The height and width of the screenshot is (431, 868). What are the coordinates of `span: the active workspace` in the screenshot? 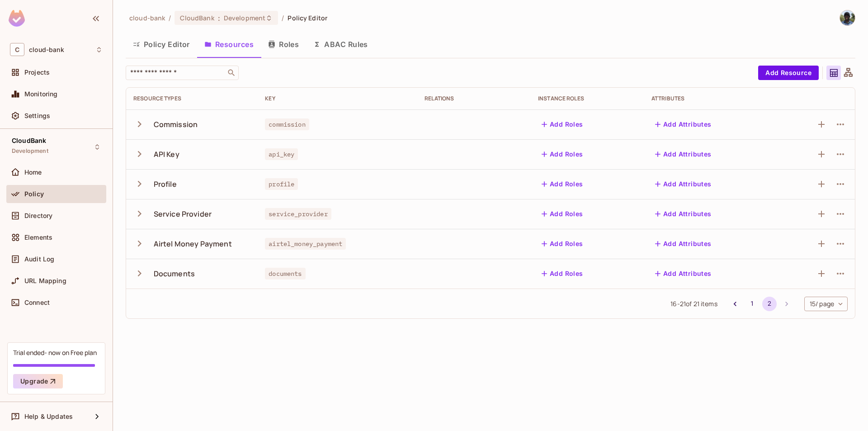 It's located at (147, 17).